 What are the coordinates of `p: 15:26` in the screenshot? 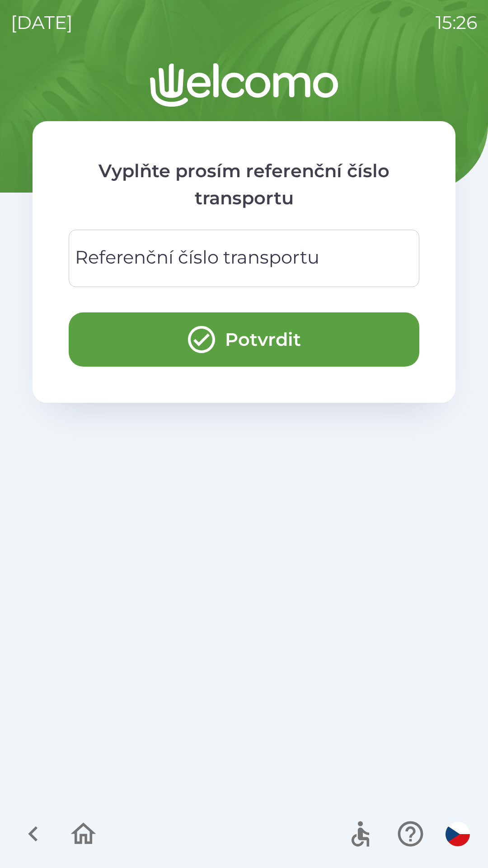 It's located at (456, 23).